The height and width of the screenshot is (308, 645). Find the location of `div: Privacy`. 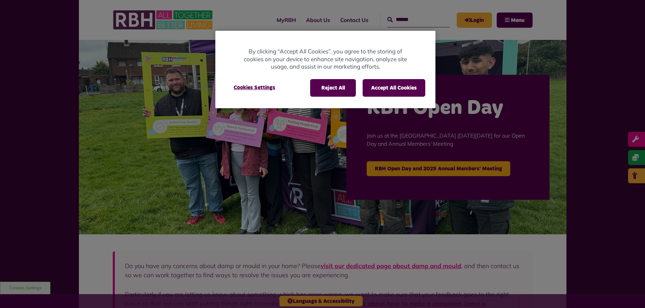

div: Privacy is located at coordinates (325, 69).